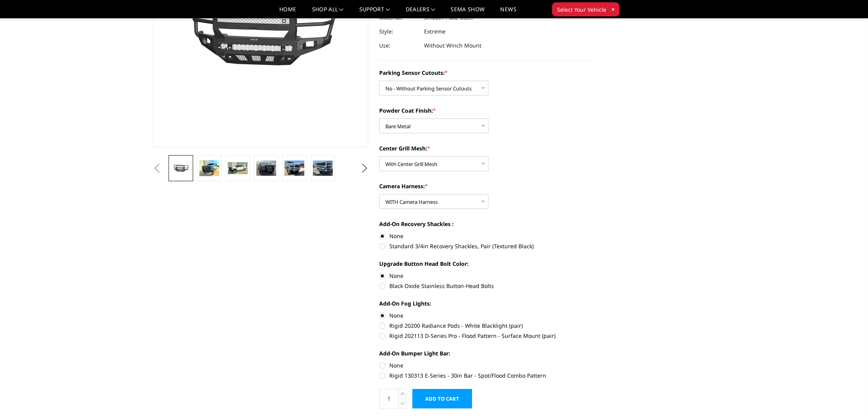  What do you see at coordinates (157, 168) in the screenshot?
I see `button: Previous` at bounding box center [157, 168].